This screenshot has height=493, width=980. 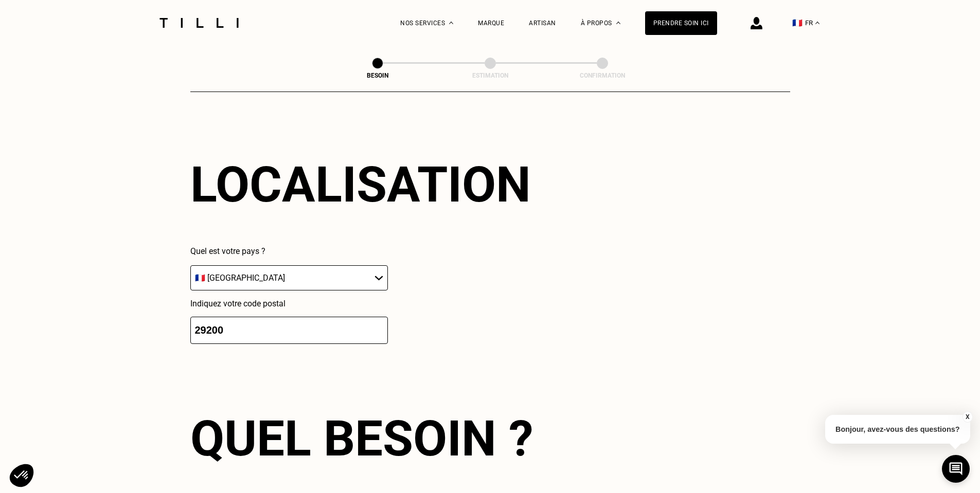 What do you see at coordinates (681, 23) in the screenshot?
I see `div: Prendre soin ici` at bounding box center [681, 23].